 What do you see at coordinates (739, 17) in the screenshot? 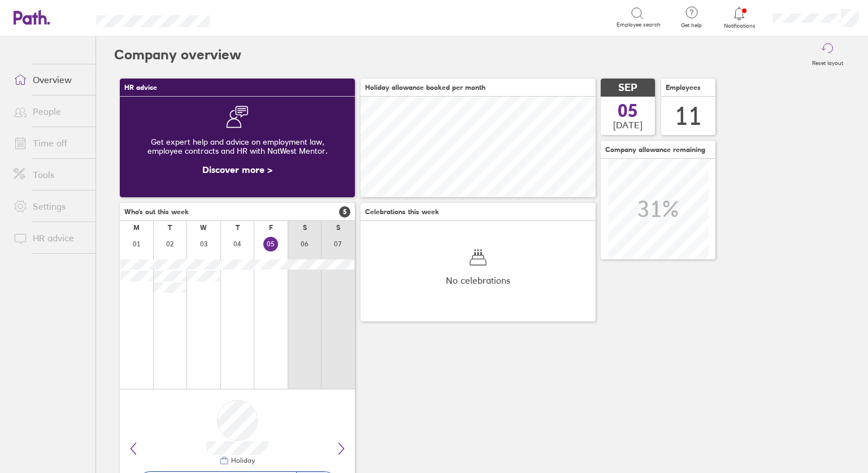
I see `a: Notifications` at bounding box center [739, 17].